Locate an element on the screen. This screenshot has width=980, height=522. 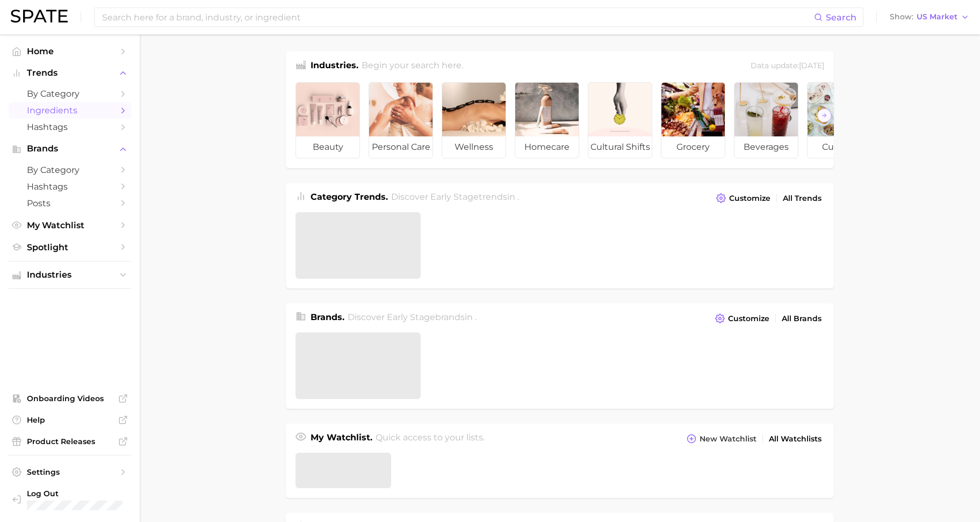
a: Settings is located at coordinates (70, 473).